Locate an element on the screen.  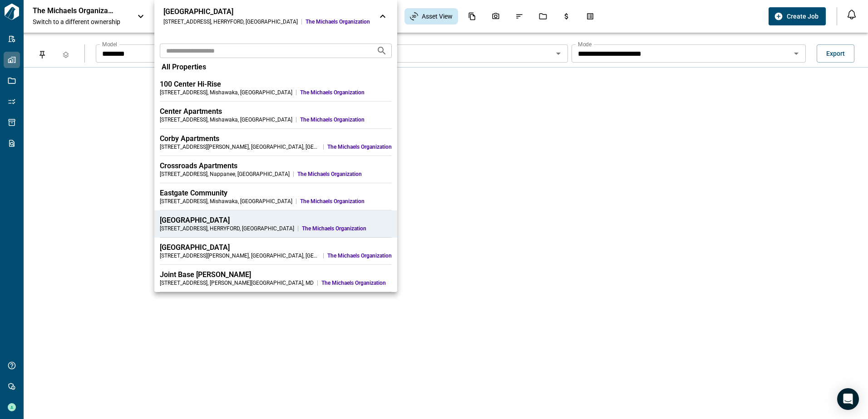
div: Open Intercom Messenger is located at coordinates (849, 399).